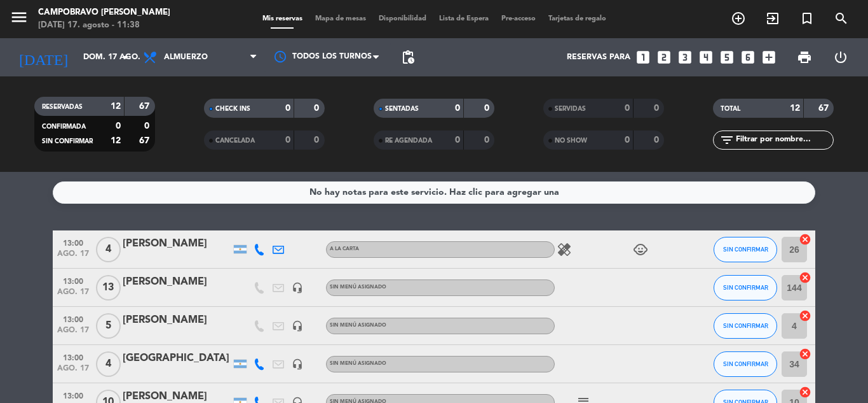  I want to click on span: SERVIDAS, so click(570, 109).